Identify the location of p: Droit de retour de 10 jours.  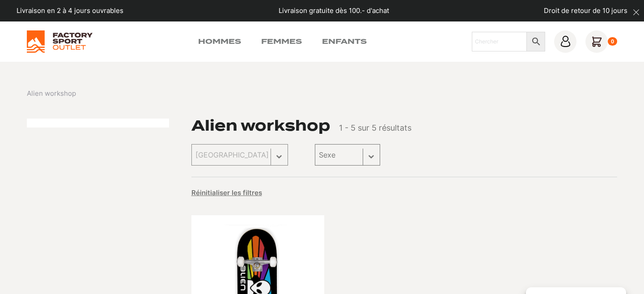
(586, 11).